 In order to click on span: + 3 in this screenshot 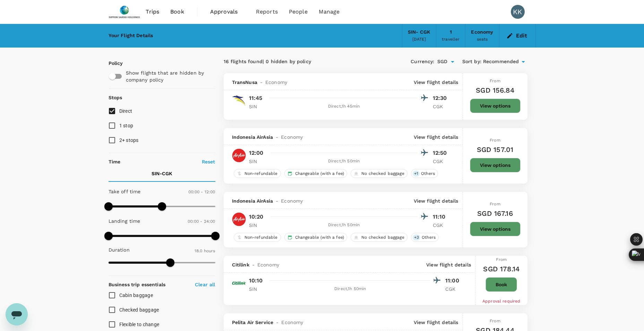, I will do `click(416, 237)`.